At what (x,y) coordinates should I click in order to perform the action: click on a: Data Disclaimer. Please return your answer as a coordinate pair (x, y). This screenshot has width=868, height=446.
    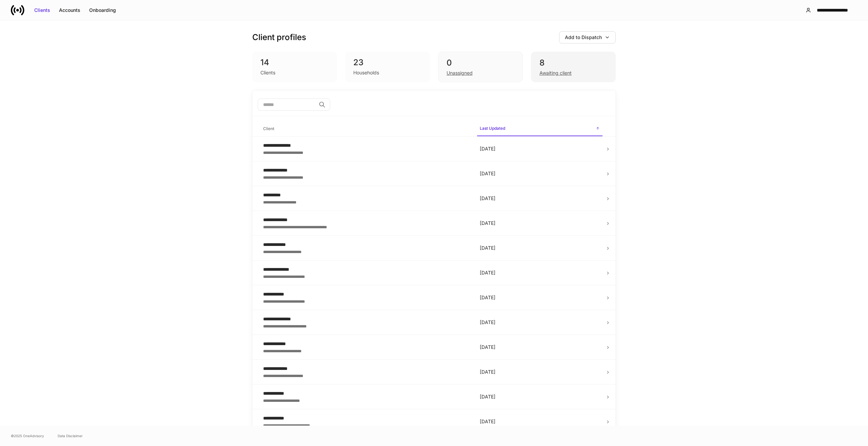
    Looking at the image, I should click on (70, 435).